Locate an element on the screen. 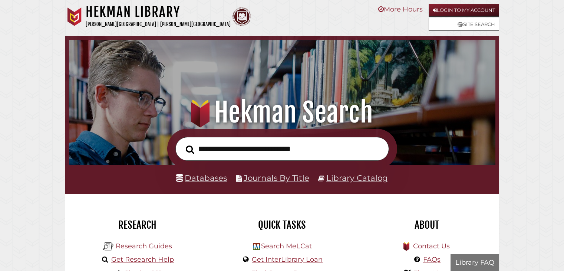 Image resolution: width=564 pixels, height=271 pixels. h2: Research is located at coordinates (138, 225).